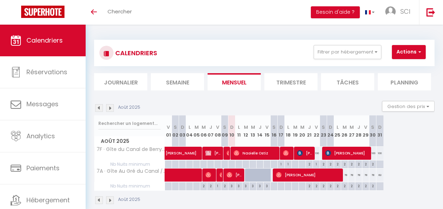 This screenshot has width=443, height=209. What do you see at coordinates (359, 131) in the screenshot?
I see `th: 28` at bounding box center [359, 131].